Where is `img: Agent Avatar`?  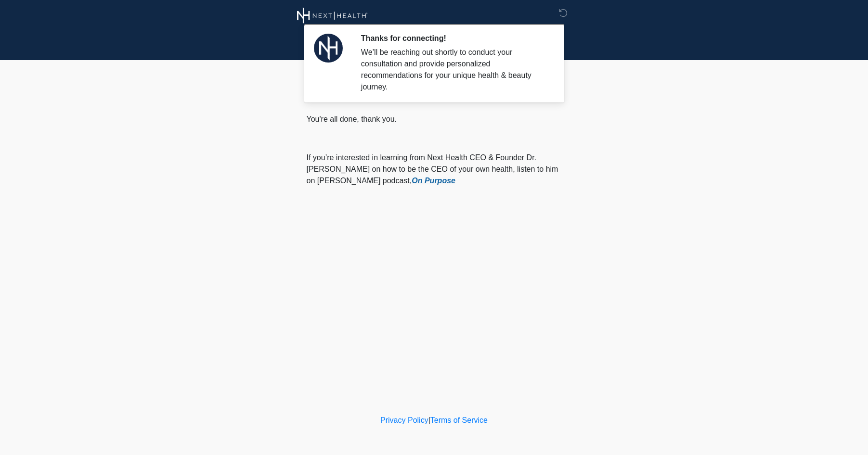
img: Agent Avatar is located at coordinates (329, 48).